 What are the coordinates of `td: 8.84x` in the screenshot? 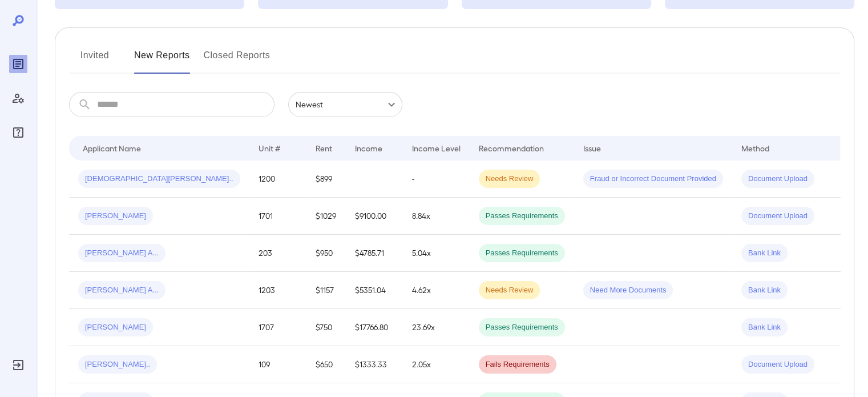 It's located at (436, 216).